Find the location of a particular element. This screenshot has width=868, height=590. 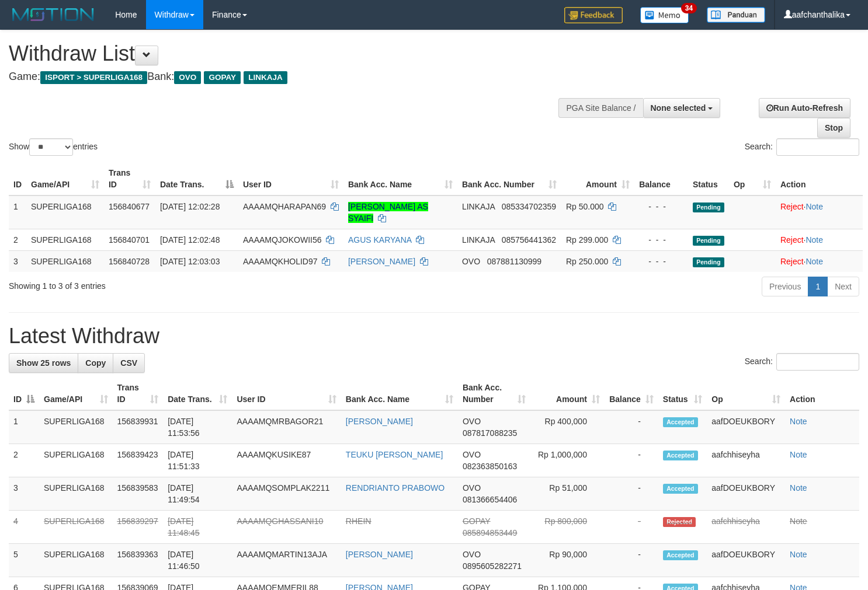

td: 156839297 is located at coordinates (138, 527).